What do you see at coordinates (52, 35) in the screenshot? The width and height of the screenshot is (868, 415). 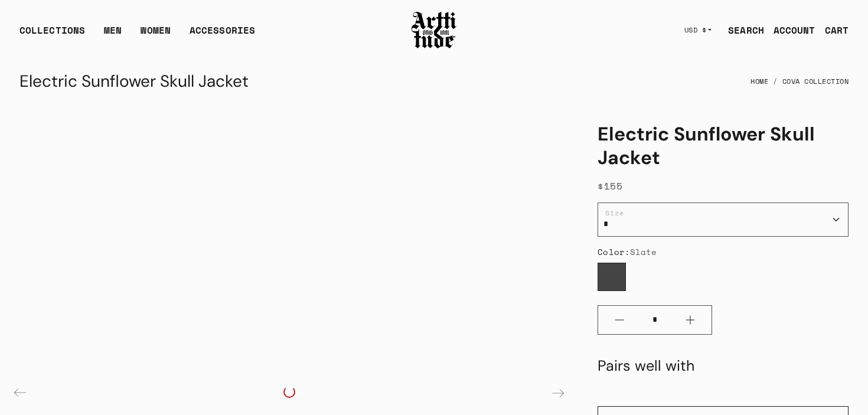 I see `div: COLLECTIONS` at bounding box center [52, 35].